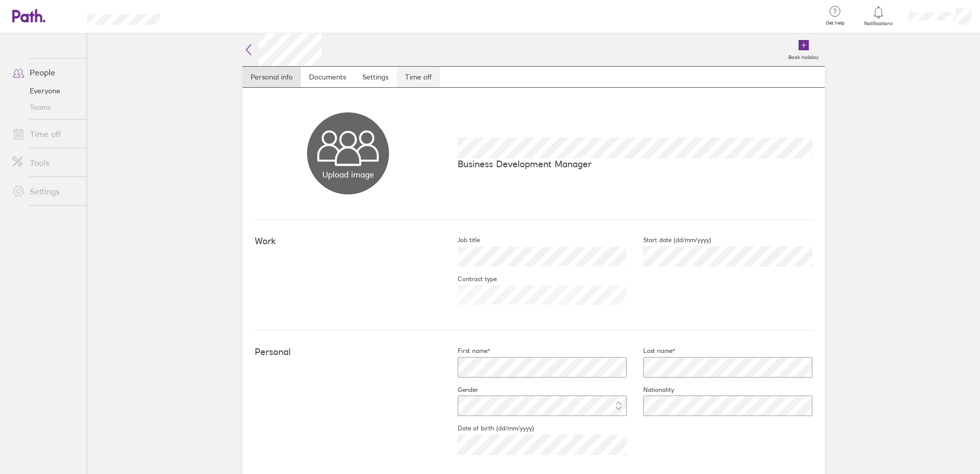 The image size is (980, 474). What do you see at coordinates (327, 77) in the screenshot?
I see `a: Documents` at bounding box center [327, 77].